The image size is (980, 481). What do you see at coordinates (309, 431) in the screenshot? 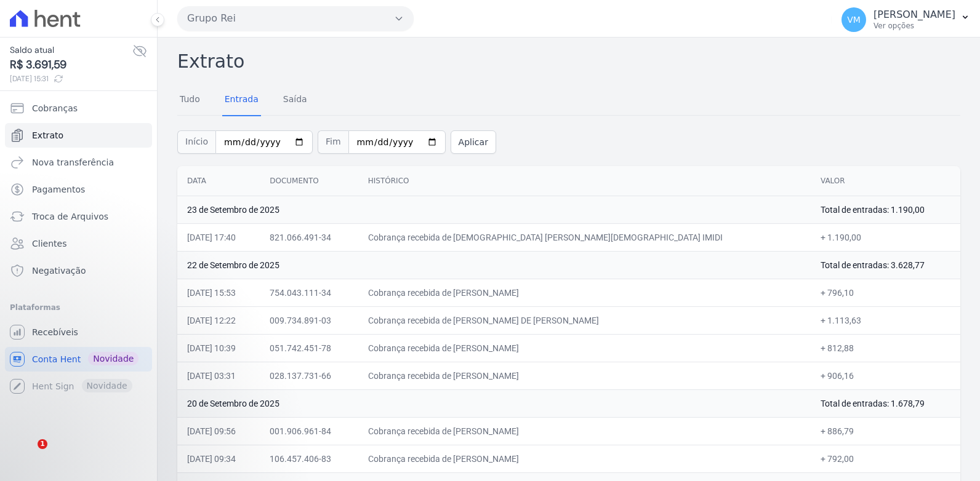
I see `td: 001.906.961-84` at bounding box center [309, 431].